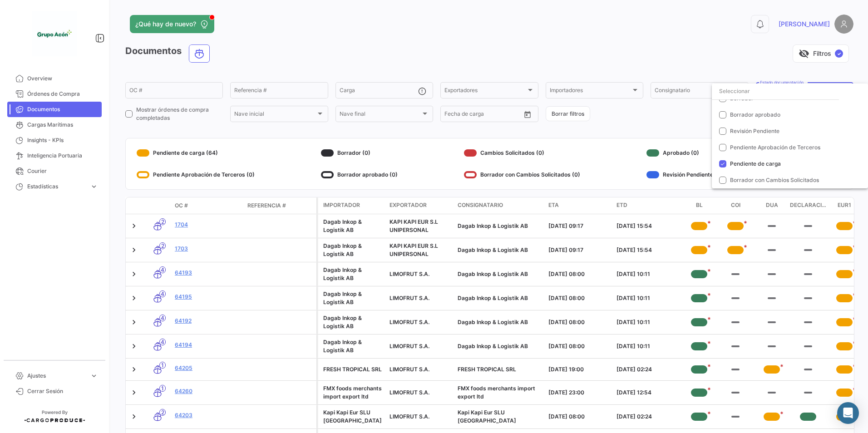  I want to click on span: Borrador aprobado, so click(755, 115).